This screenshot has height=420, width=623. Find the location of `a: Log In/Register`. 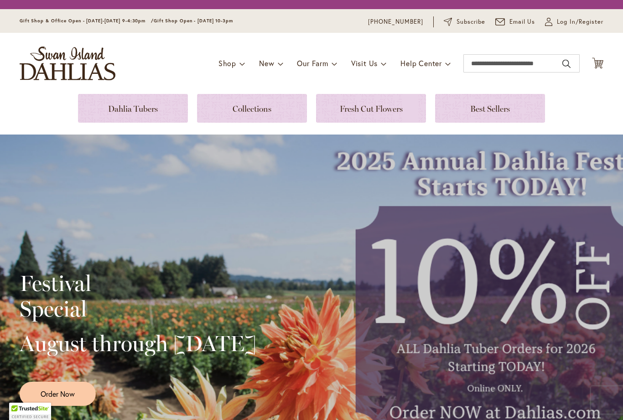

a: Log In/Register is located at coordinates (574, 22).